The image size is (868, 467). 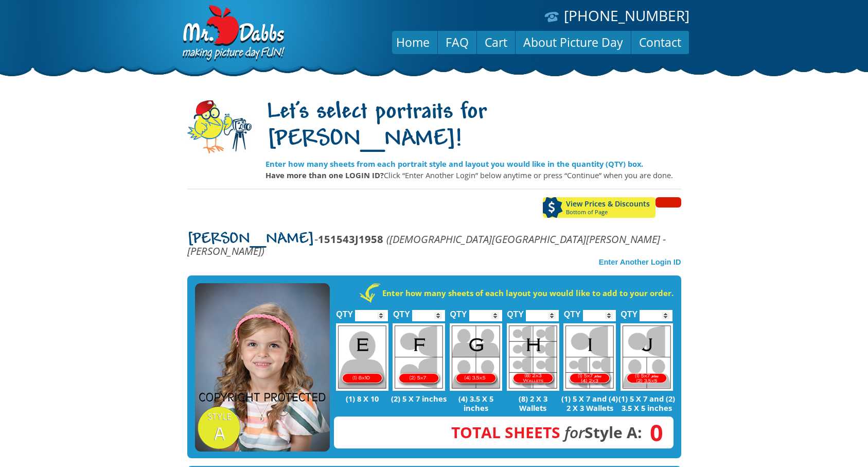 What do you see at coordinates (233, 34) in the screenshot?
I see `img: Dabbs Company` at bounding box center [233, 34].